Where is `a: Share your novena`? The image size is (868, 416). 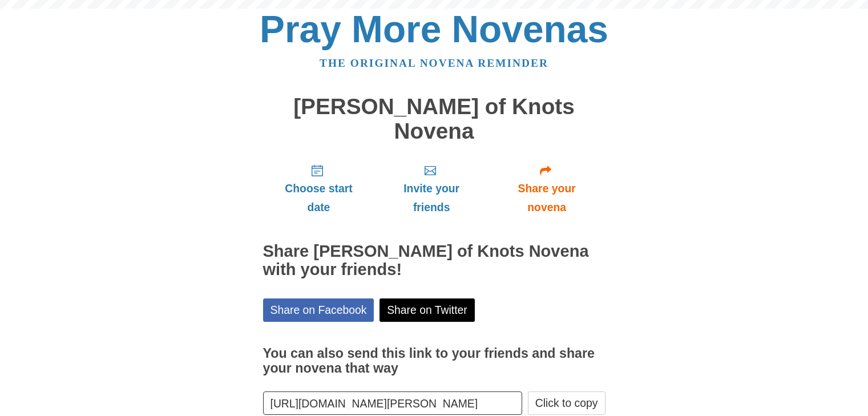
a: Share your novena is located at coordinates (547, 188).